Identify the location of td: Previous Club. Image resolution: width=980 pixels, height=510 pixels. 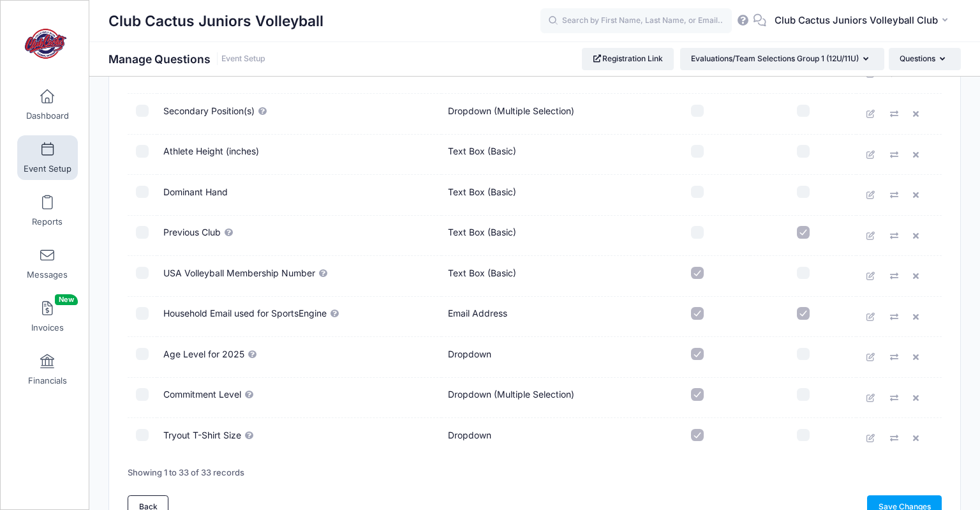
(299, 236).